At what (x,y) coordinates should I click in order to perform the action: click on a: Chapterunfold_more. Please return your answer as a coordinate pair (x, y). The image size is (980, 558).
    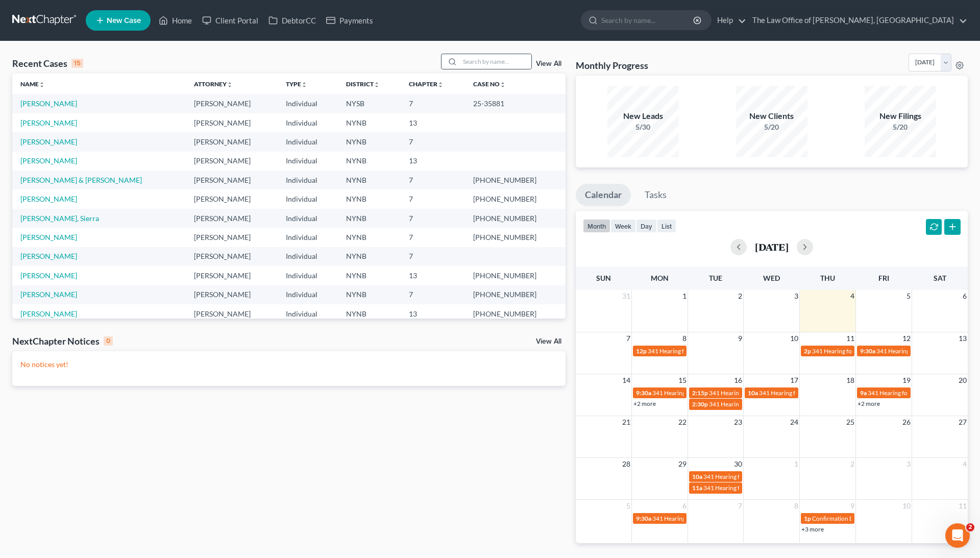
    Looking at the image, I should click on (426, 84).